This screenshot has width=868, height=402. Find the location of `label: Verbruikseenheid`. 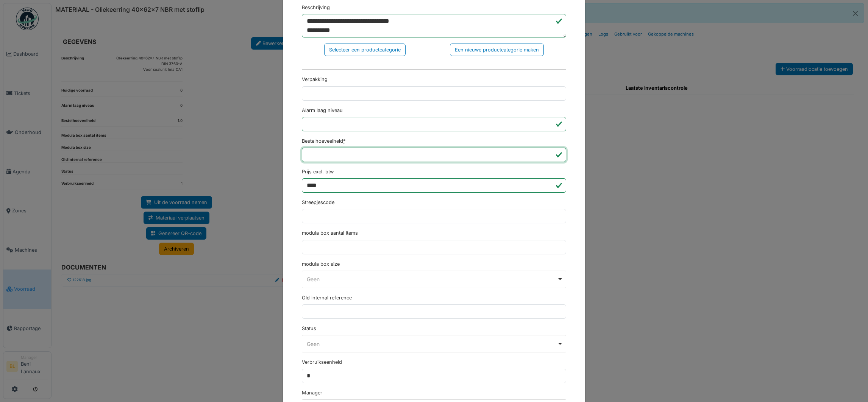

label: Verbruikseenheid is located at coordinates (322, 362).